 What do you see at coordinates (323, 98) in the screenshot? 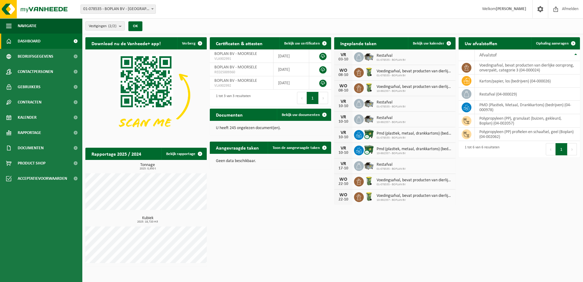
I see `button: Next` at bounding box center [323, 98].